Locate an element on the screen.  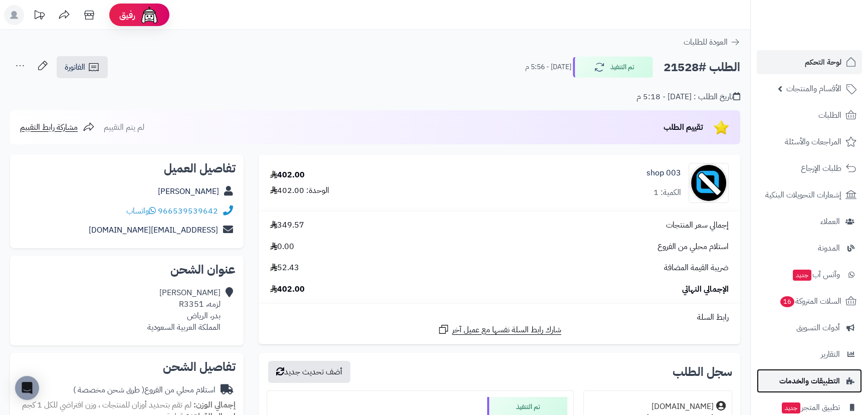
div: Open Intercom Messenger is located at coordinates (27, 388).